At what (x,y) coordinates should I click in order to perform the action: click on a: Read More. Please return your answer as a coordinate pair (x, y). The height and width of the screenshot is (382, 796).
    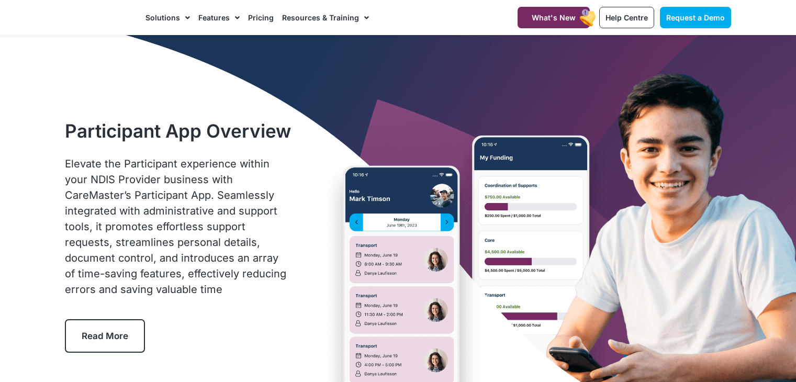
    Looking at the image, I should click on (105, 336).